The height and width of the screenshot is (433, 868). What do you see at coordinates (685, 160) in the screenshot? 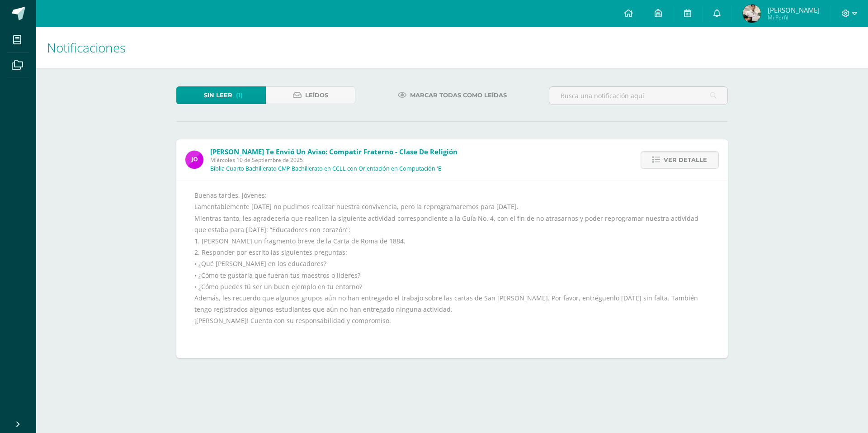
I see `span: Ver detalle` at bounding box center [685, 160].